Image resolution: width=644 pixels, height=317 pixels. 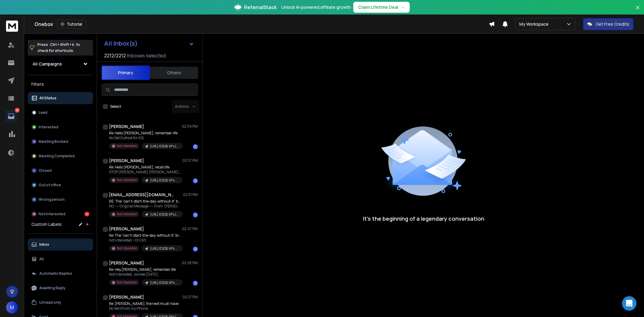 What do you see at coordinates (61, 127) in the screenshot?
I see `button: Interested` at bounding box center [61, 127].